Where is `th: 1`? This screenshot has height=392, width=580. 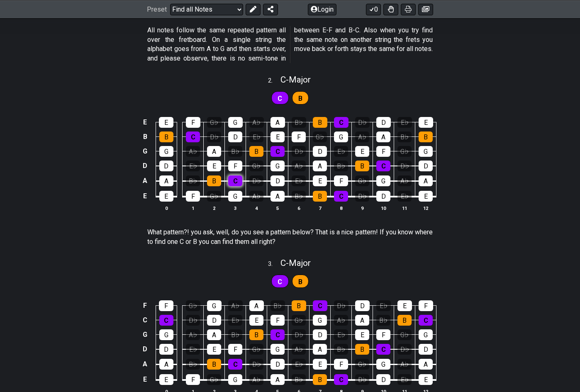 th: 1 is located at coordinates (193, 208).